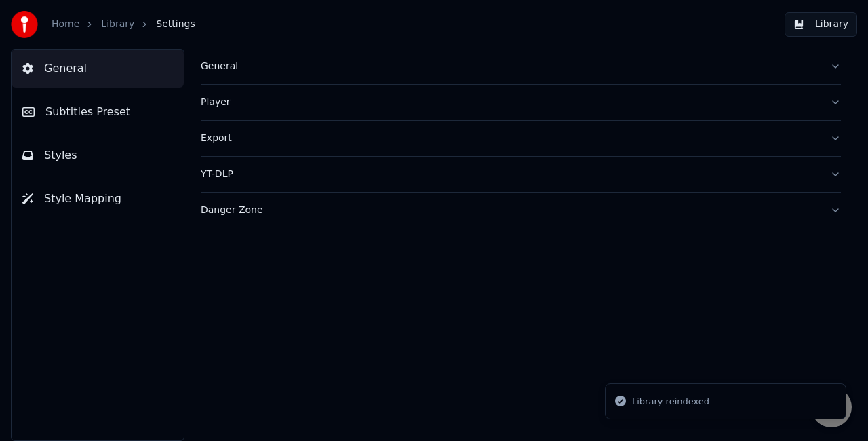  What do you see at coordinates (97, 155) in the screenshot?
I see `button: Styles` at bounding box center [97, 155].